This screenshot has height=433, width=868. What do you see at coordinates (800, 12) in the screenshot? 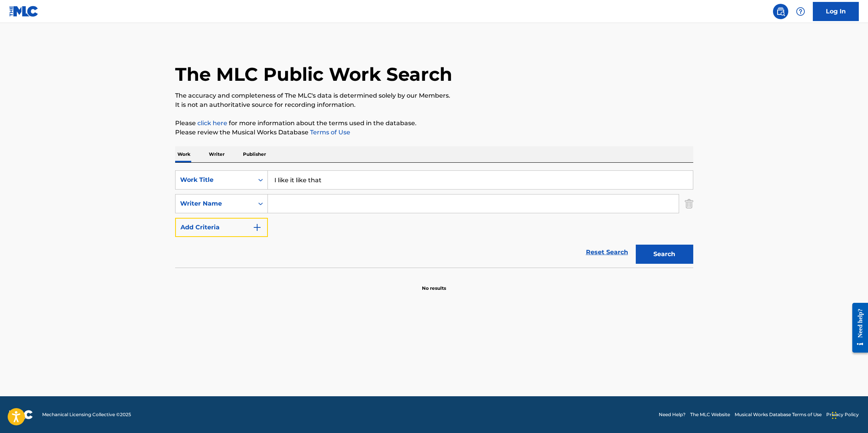
I see `img: help` at bounding box center [800, 12].